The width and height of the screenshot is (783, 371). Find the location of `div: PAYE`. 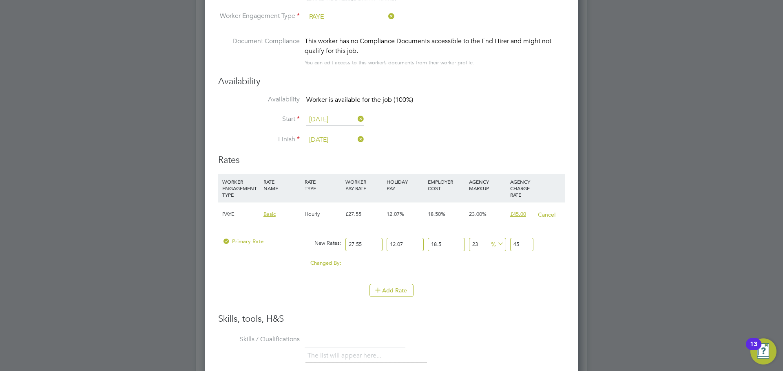

div: PAYE is located at coordinates (241, 214).